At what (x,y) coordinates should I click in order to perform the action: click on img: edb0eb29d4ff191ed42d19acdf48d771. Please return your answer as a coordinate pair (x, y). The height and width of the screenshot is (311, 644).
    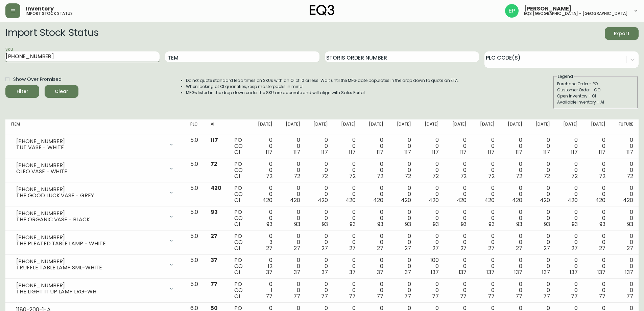
    Looking at the image, I should click on (512, 11).